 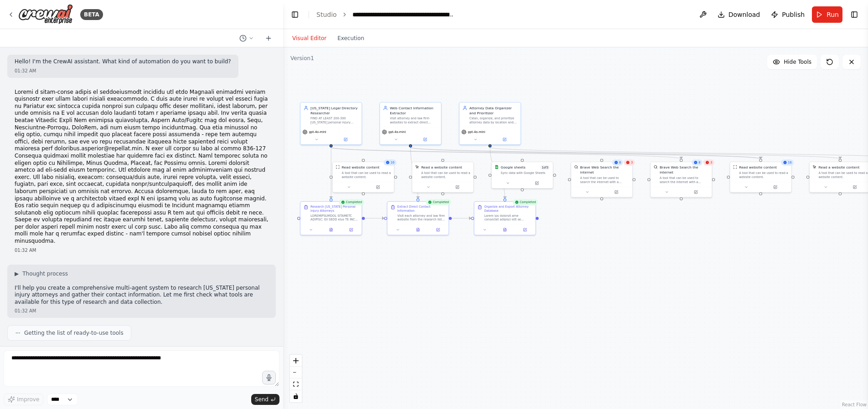 What do you see at coordinates (443, 177) in the screenshot?
I see `div: ScrapeElementFromWebsiteToolRead a website contentA tool that can be used to read a website content.` at bounding box center [443, 177].